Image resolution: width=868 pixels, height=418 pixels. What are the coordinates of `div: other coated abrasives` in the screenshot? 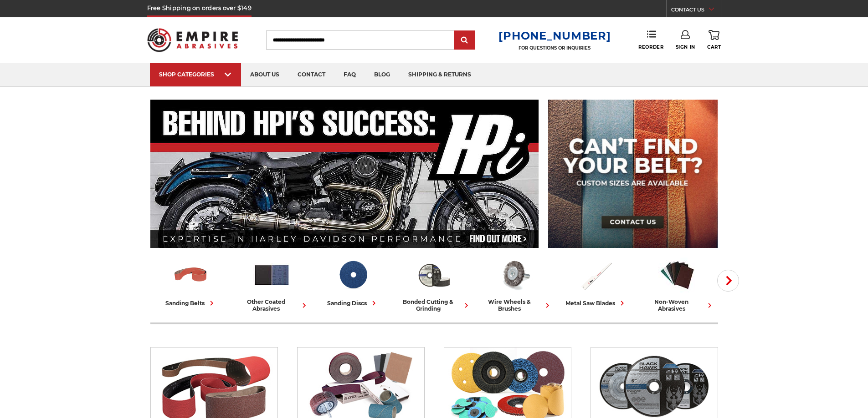 It's located at (272, 305).